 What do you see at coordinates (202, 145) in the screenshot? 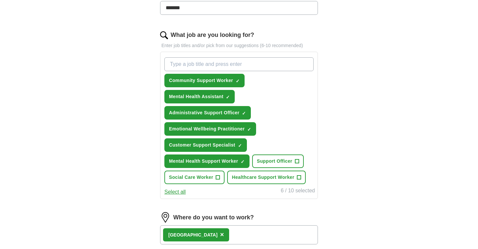
I see `span: Customer Support Specialist` at bounding box center [202, 145].